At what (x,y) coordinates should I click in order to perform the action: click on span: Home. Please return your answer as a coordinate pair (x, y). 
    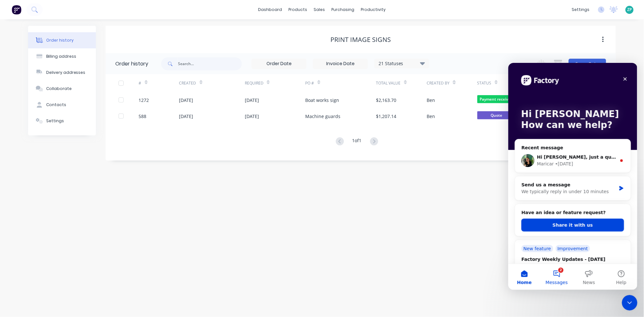
    Looking at the image, I should click on (16, 220).